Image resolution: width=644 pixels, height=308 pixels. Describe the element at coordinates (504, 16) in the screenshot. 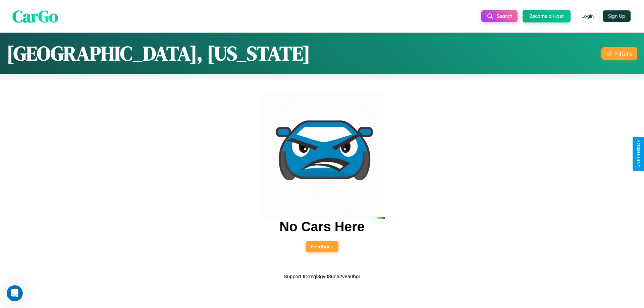

I see `span: Search` at that location.